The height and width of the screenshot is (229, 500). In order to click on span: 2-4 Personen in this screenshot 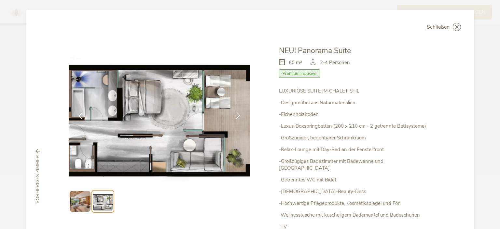, I will do `click(335, 63)`.